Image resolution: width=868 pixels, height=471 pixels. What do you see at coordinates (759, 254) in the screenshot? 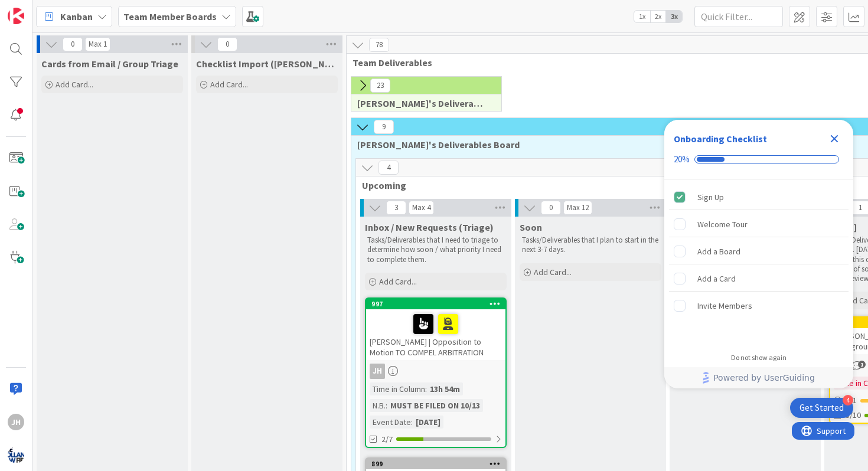
I see `div: Checklist Container` at bounding box center [759, 254].